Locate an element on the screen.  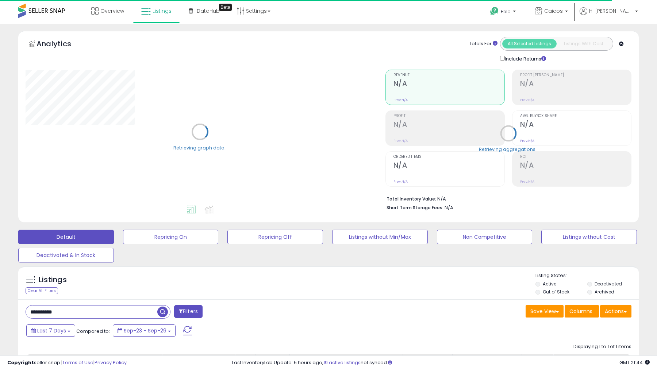
button: Last 7 Days is located at coordinates (51, 331).